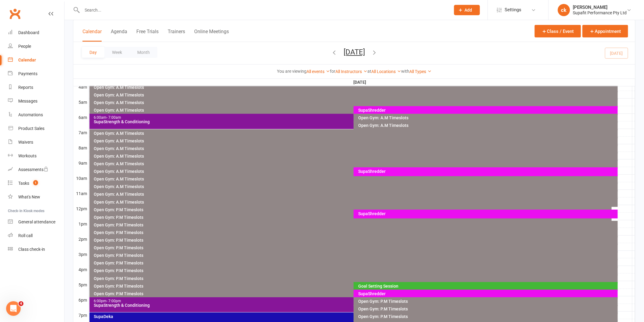 The image size is (644, 322). I want to click on button: Agenda, so click(119, 35).